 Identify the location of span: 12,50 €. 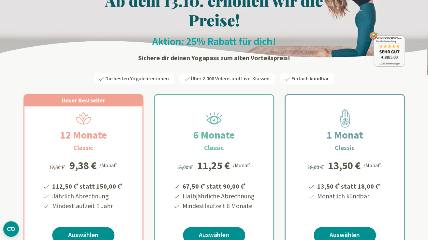
(57, 167).